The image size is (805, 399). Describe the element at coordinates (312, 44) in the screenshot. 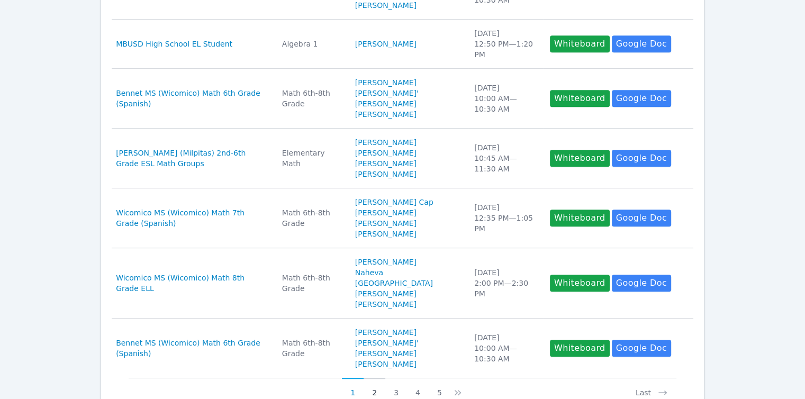

I see `div: Algebra 1` at that location.